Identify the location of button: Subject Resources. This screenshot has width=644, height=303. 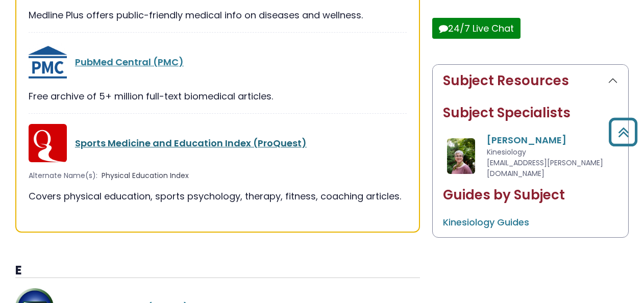
(530, 81).